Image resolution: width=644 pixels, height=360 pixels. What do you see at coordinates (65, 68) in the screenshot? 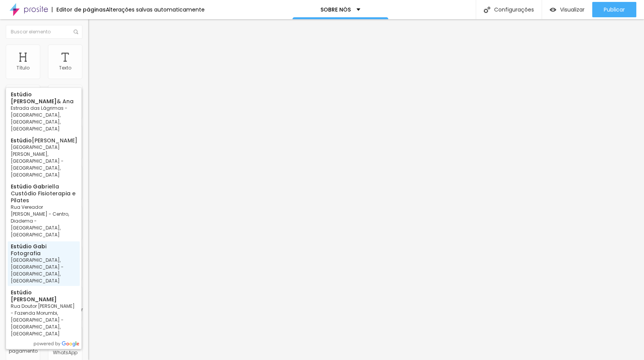
I see `font: Texto` at bounding box center [65, 68].